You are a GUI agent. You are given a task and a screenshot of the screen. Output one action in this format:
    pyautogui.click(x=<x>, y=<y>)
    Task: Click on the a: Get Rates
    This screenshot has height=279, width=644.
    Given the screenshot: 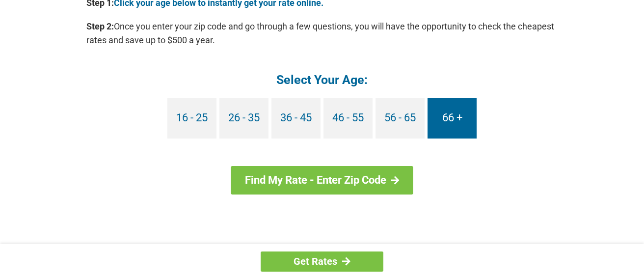 What is the action you would take?
    pyautogui.click(x=322, y=261)
    